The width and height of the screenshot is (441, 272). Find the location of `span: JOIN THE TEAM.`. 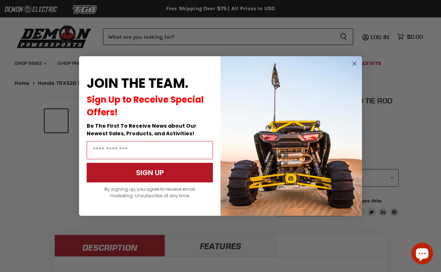

span: JOIN THE TEAM. is located at coordinates (137, 83).